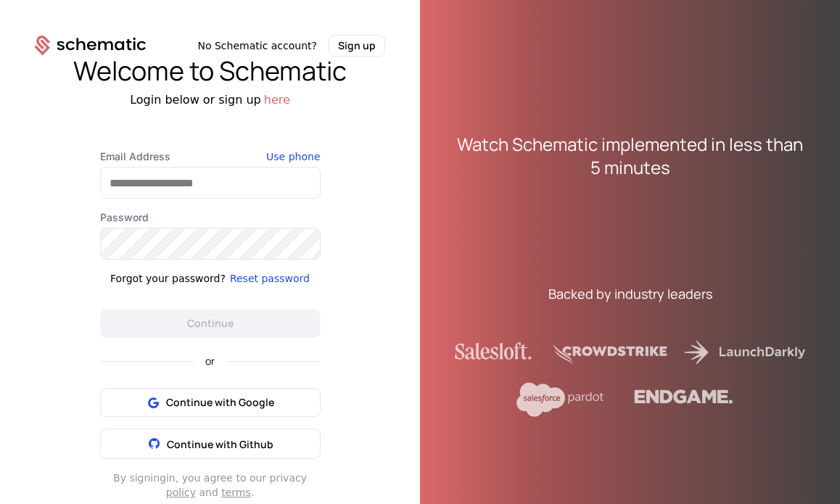 The image size is (840, 504). What do you see at coordinates (211, 485) in the screenshot?
I see `div: By signing in , you agree to our privacy and .` at bounding box center [211, 485].